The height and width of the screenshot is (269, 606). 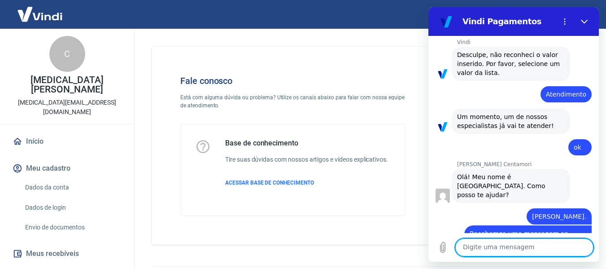 I want to click on button: Fechar, so click(x=156, y=14).